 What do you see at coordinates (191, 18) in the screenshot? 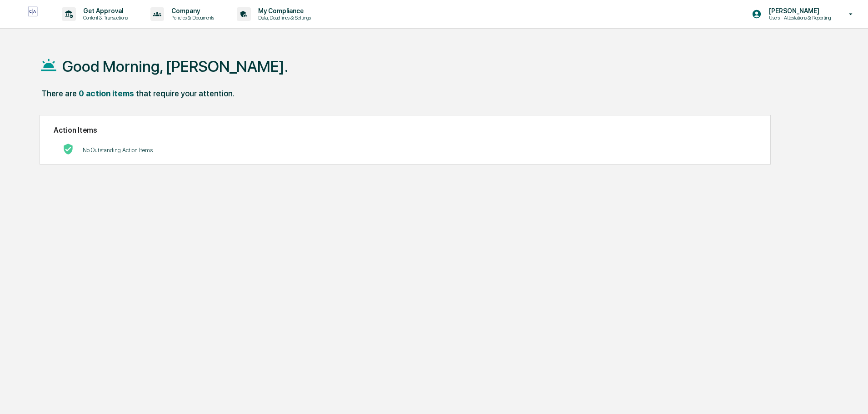
I see `p: Policies & Documents` at bounding box center [191, 18].